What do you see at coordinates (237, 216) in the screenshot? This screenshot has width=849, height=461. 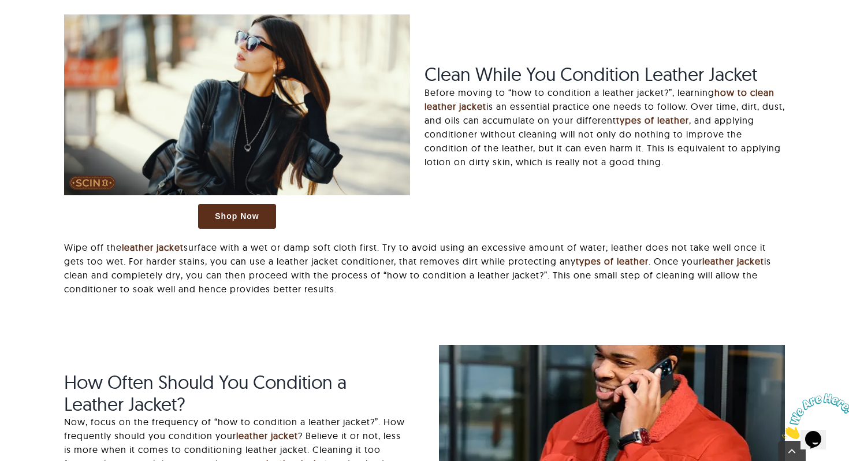 I see `span: Shop Now` at bounding box center [237, 216].